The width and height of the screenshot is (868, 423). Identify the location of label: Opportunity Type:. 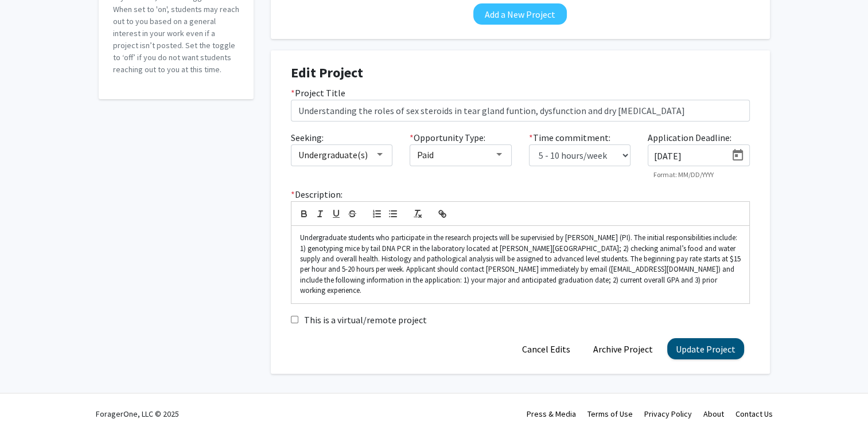
(448, 137).